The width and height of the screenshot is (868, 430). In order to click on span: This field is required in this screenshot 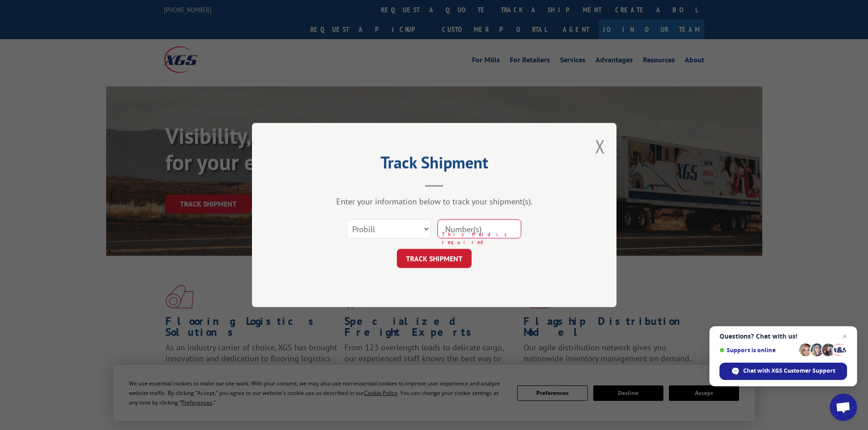, I will do `click(482, 238)`.